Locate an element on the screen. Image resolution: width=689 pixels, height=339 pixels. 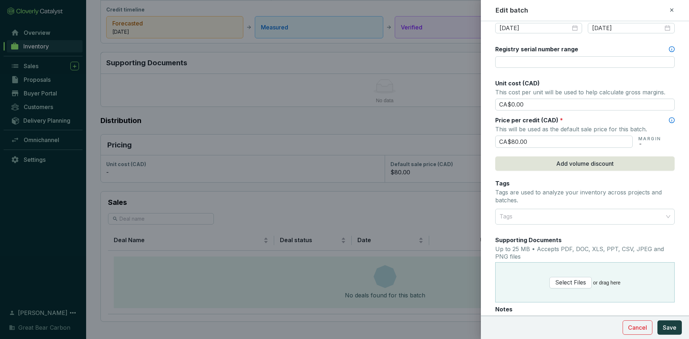
button: Add volume discount is located at coordinates (585, 164).